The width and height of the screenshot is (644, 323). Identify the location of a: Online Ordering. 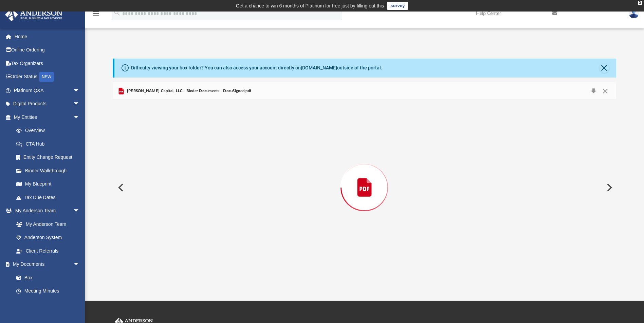
(47, 50).